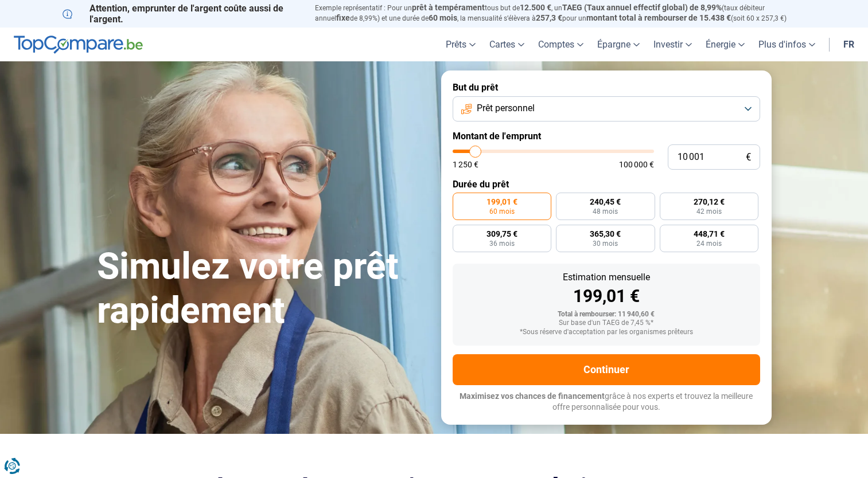  What do you see at coordinates (605, 212) in the screenshot?
I see `span: 48 mois` at bounding box center [605, 212].